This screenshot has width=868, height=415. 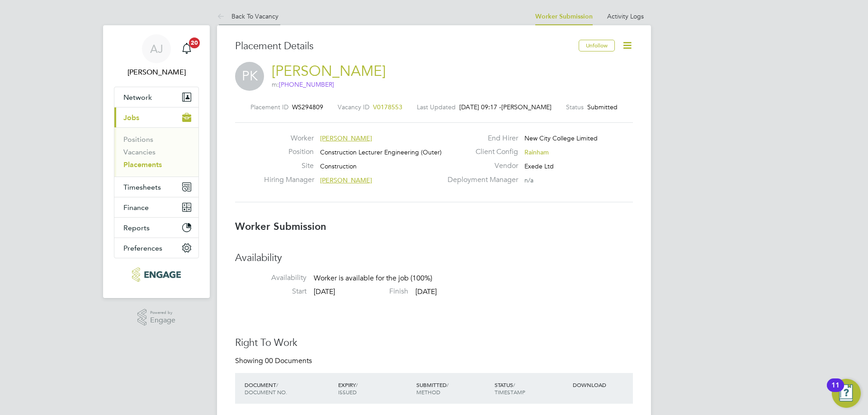 What do you see at coordinates (602, 107) in the screenshot?
I see `span: Submitted` at bounding box center [602, 107].